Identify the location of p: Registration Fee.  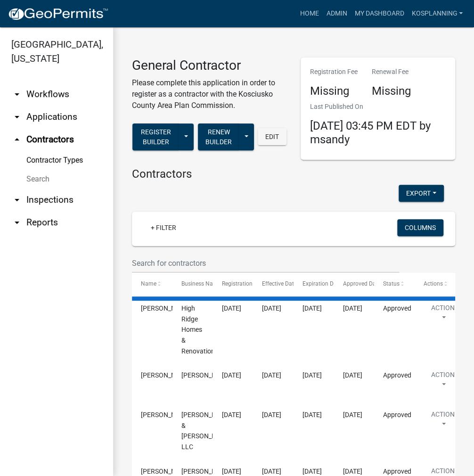
(334, 72).